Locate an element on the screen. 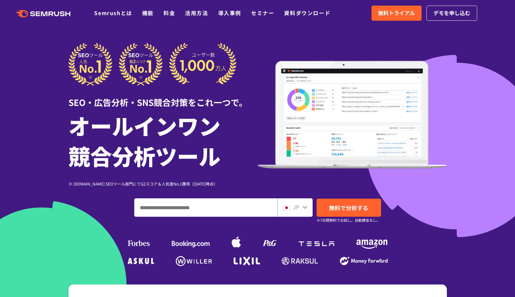 This screenshot has height=297, width=515. a: 無料トライアル is located at coordinates (396, 13).